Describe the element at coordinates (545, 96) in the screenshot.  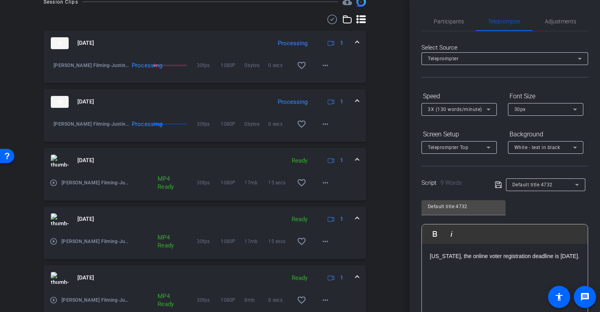
I see `div: Font Size` at that location.